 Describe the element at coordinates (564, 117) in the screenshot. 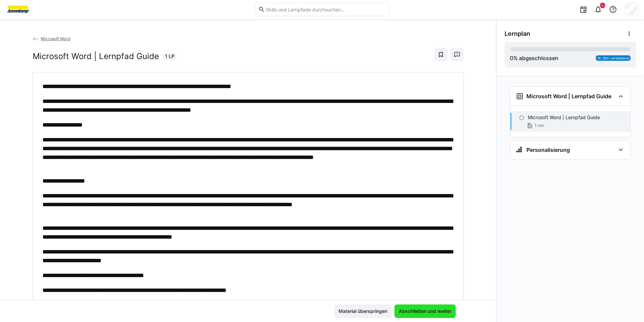

I see `p: Microsoft Word | Lernpfad Guide` at that location.